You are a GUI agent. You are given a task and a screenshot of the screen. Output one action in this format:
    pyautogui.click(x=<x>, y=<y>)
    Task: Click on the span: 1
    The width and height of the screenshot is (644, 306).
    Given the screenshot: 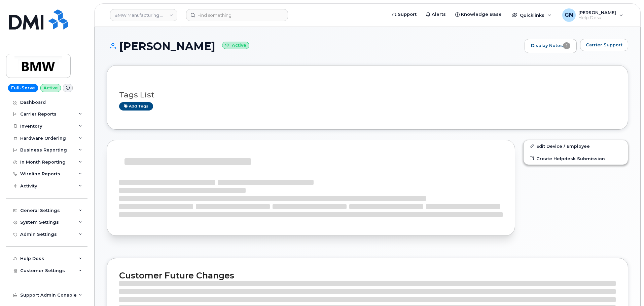 What is the action you would take?
    pyautogui.click(x=566, y=45)
    